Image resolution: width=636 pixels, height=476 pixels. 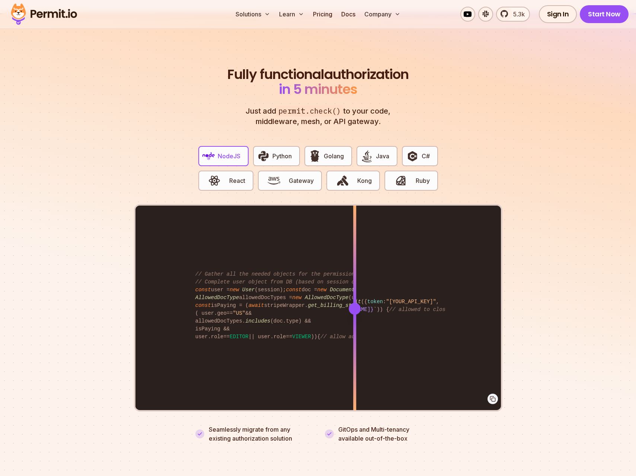 I want to click on span: NodeJS, so click(x=229, y=156).